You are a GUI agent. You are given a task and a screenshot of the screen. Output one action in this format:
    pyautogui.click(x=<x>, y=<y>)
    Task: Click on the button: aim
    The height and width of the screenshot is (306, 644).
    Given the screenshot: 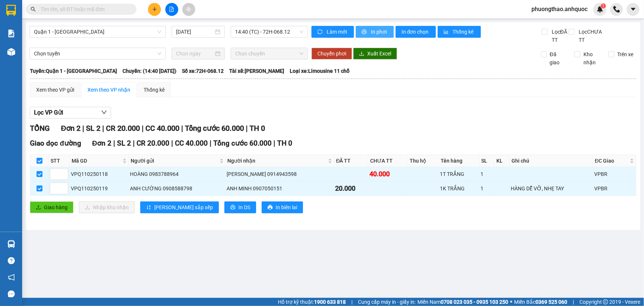 What is the action you would take?
    pyautogui.click(x=189, y=9)
    